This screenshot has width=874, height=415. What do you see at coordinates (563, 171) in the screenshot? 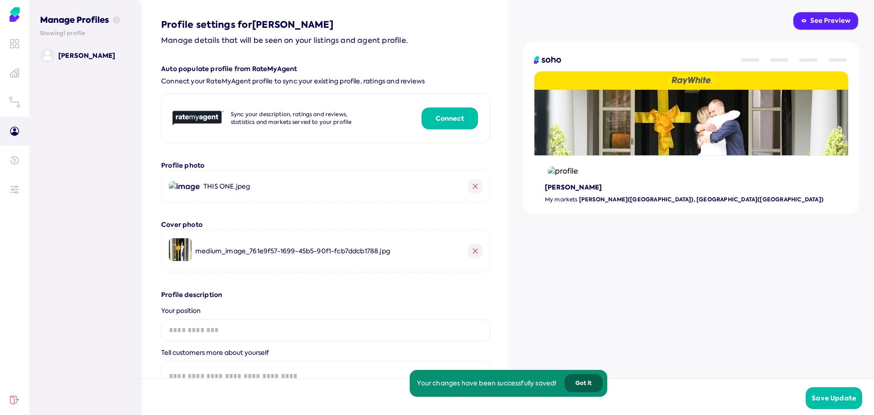
I see `img: profile` at bounding box center [563, 171].